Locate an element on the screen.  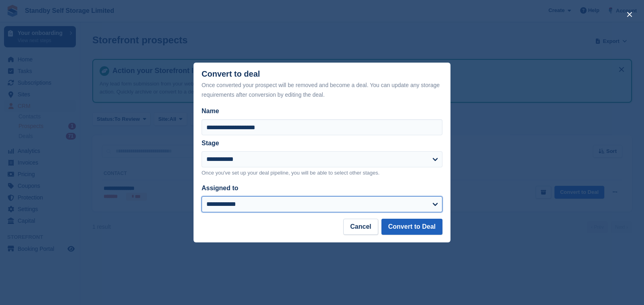
div: Convert to deal is located at coordinates (322, 84).